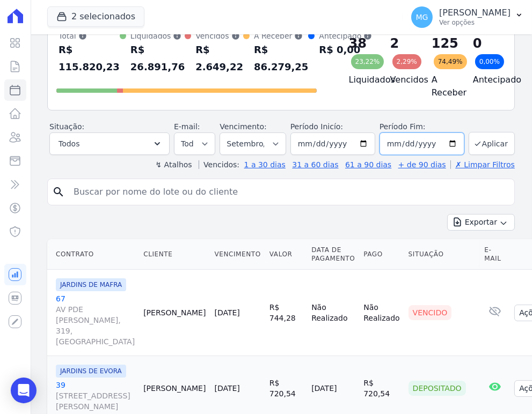 The image size is (532, 414). What do you see at coordinates (89, 36) in the screenshot?
I see `div: Total` at bounding box center [89, 36].